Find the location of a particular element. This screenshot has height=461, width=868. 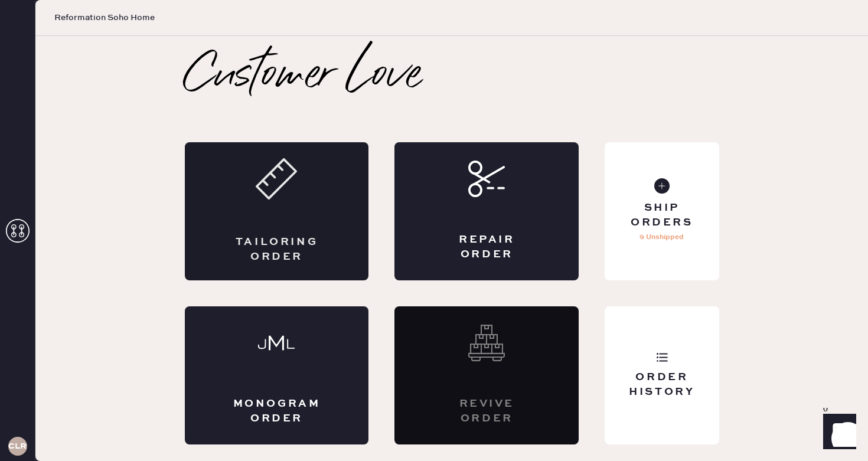

h3: CLR is located at coordinates (17, 446).